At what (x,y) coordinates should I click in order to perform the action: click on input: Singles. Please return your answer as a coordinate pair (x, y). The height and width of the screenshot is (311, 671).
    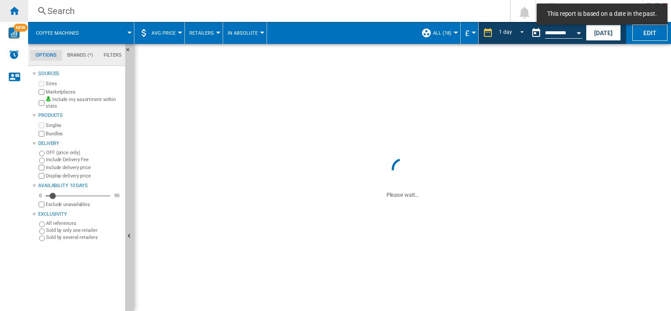
    Looking at the image, I should click on (41, 125).